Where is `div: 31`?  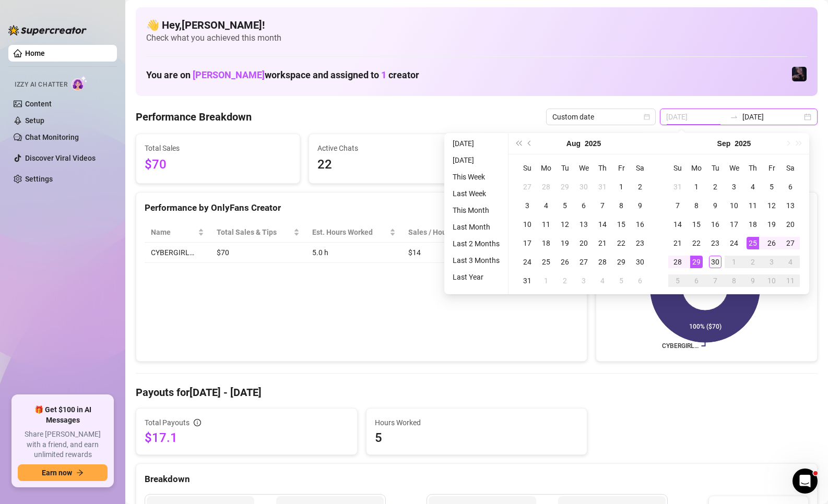
div: 31 is located at coordinates (678, 187).